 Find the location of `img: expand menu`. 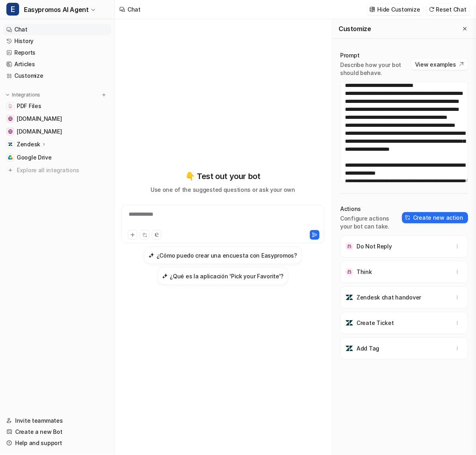

img: expand menu is located at coordinates (7, 95).